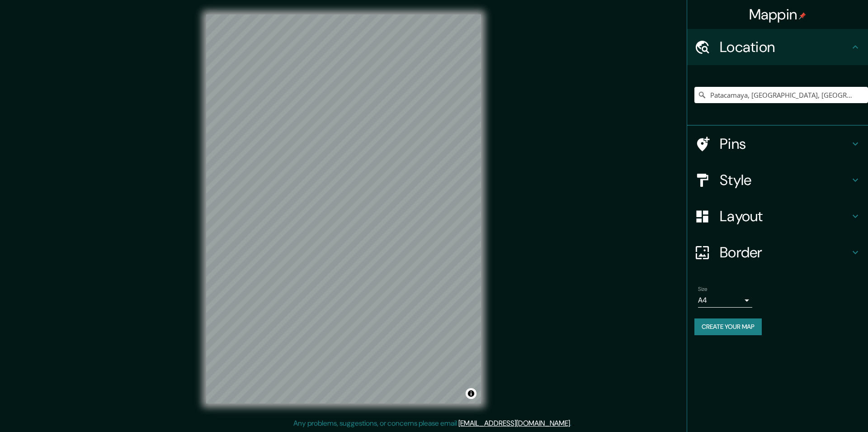  I want to click on h4: Border, so click(785, 252).